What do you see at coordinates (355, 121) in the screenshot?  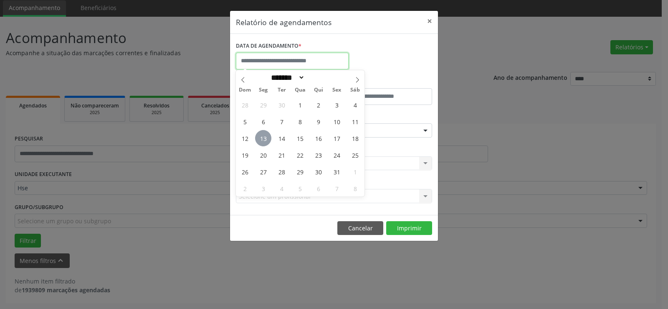 I see `span: Outubro 11, 2025` at bounding box center [355, 121].